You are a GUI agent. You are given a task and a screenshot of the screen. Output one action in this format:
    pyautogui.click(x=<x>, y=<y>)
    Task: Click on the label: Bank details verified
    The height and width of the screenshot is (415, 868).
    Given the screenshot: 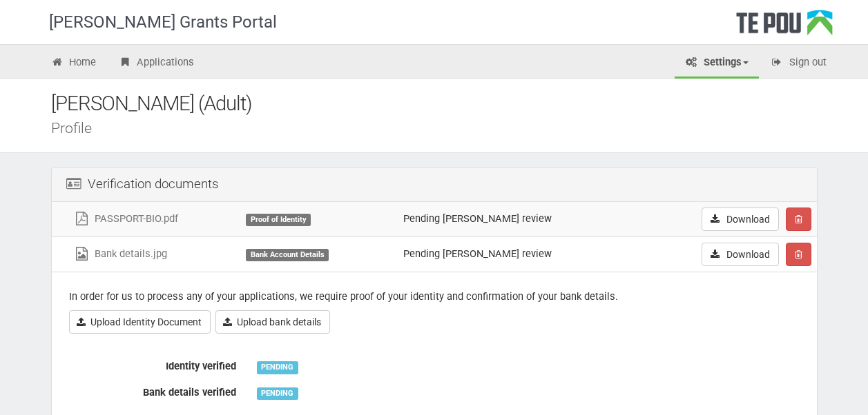 What is the action you would take?
    pyautogui.click(x=153, y=391)
    